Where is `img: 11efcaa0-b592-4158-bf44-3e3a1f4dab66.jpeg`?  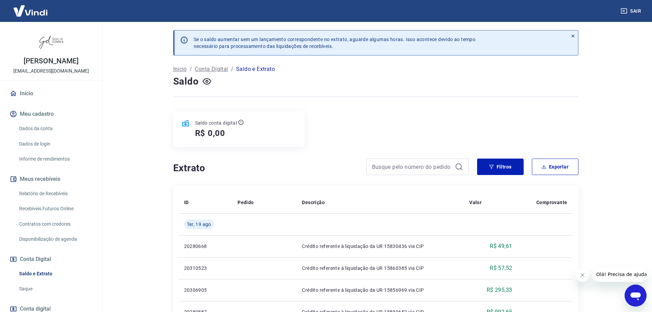 img: 11efcaa0-b592-4158-bf44-3e3a1f4dab66.jpeg is located at coordinates (51, 41).